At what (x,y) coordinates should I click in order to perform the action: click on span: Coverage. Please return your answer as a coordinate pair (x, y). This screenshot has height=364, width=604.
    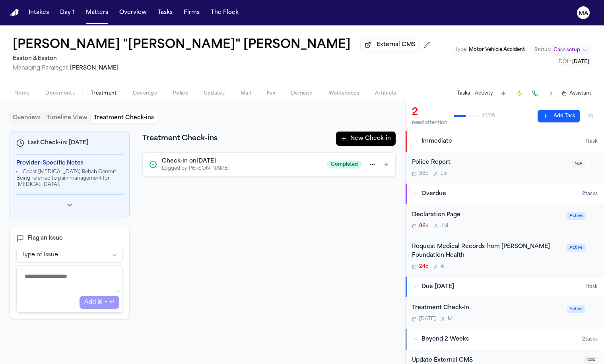
    Looking at the image, I should click on (145, 94).